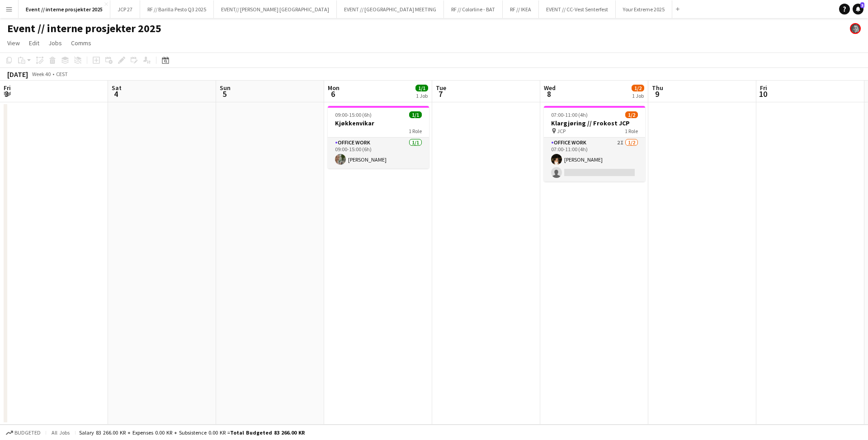 This screenshot has height=440, width=868. What do you see at coordinates (549, 94) in the screenshot?
I see `span: 8` at bounding box center [549, 94].